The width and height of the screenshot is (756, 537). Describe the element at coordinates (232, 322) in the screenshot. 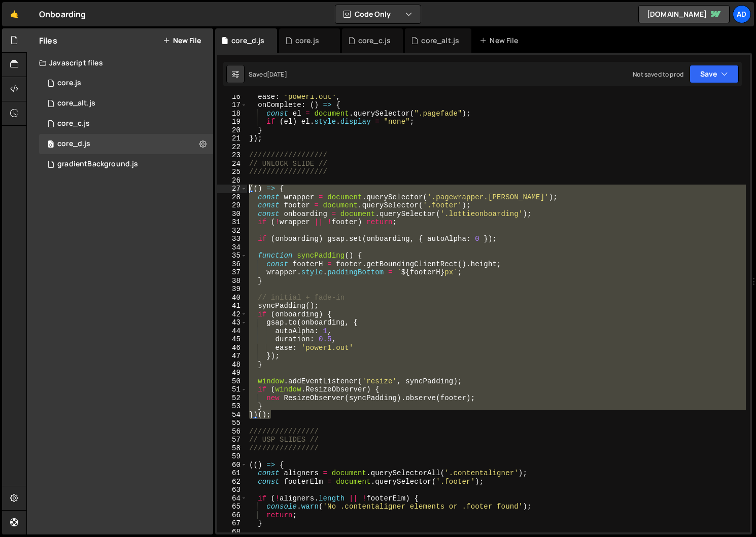

I see `div: 43` at that location.